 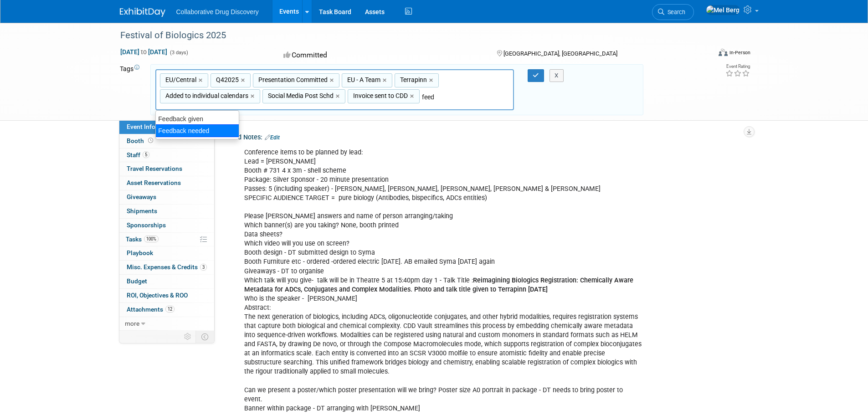 I want to click on b: Reimagining Biologics Registration: Chemically Aware Metadata for ADCs, Conjugates and Complex Mo..., so click(x=439, y=284).